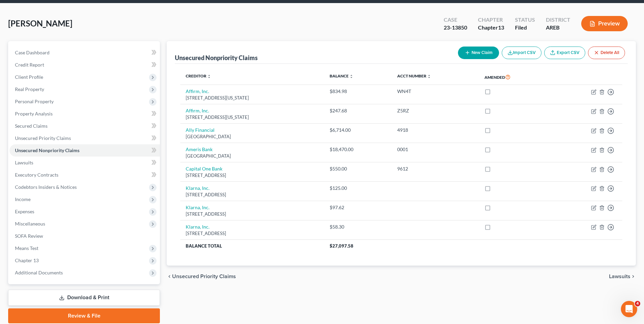 Image resolution: width=644 pixels, height=324 pixels. Describe the element at coordinates (479, 53) in the screenshot. I see `button: New Claim` at that location.